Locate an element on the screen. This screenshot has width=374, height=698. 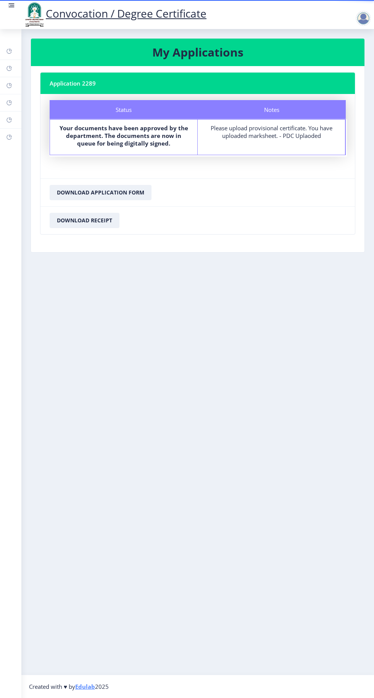
div: Please upload provisional certificate. You have uploaded marksheet. - PDC Uplaoded is located at coordinates (272, 132).